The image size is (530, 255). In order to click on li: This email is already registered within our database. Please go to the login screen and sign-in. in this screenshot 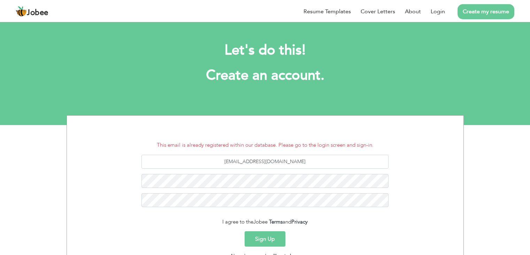, I will do `click(265, 145)`.